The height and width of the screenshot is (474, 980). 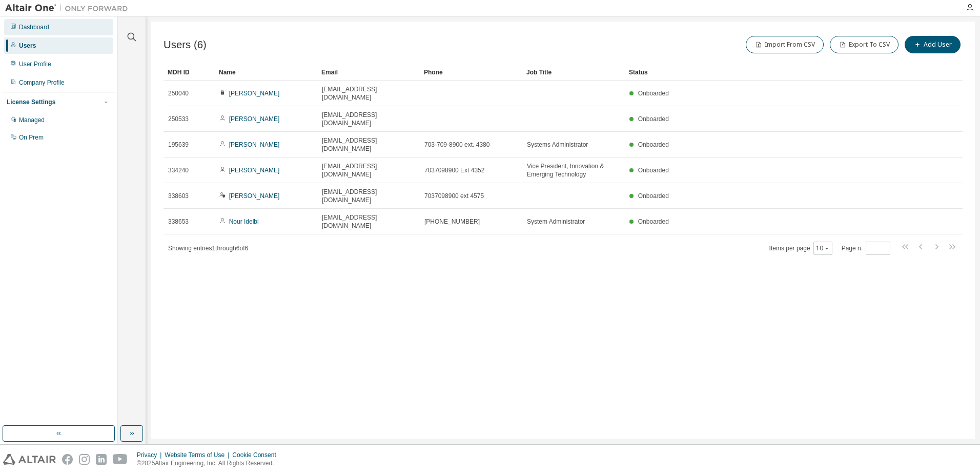 What do you see at coordinates (178, 93) in the screenshot?
I see `span: 250040` at bounding box center [178, 93].